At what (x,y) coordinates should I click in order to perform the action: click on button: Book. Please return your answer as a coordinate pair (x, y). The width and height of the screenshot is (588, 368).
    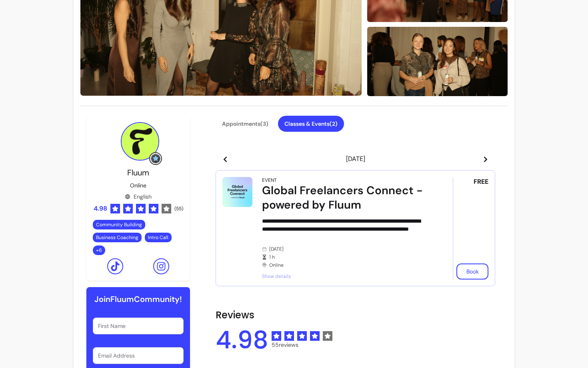
    Looking at the image, I should click on (473, 271).